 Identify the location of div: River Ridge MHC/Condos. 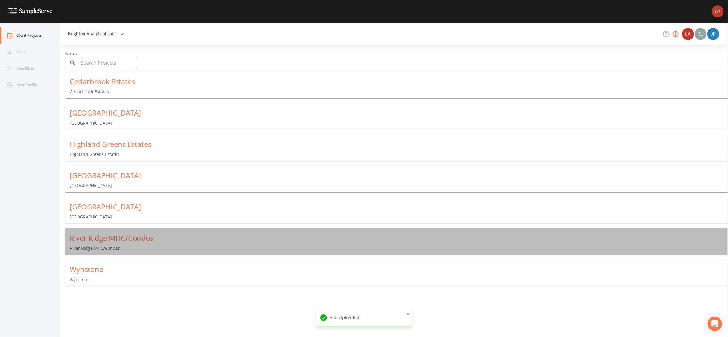
(399, 238).